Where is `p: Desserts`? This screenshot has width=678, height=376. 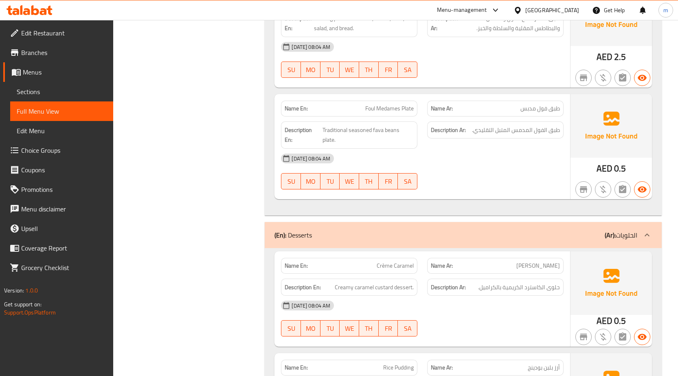 p: Desserts is located at coordinates (293, 235).